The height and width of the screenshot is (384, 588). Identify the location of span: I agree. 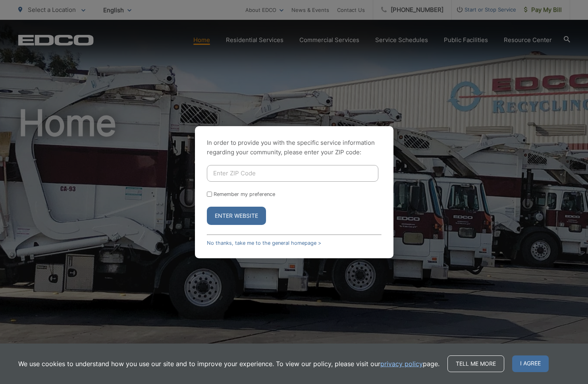
(531, 364).